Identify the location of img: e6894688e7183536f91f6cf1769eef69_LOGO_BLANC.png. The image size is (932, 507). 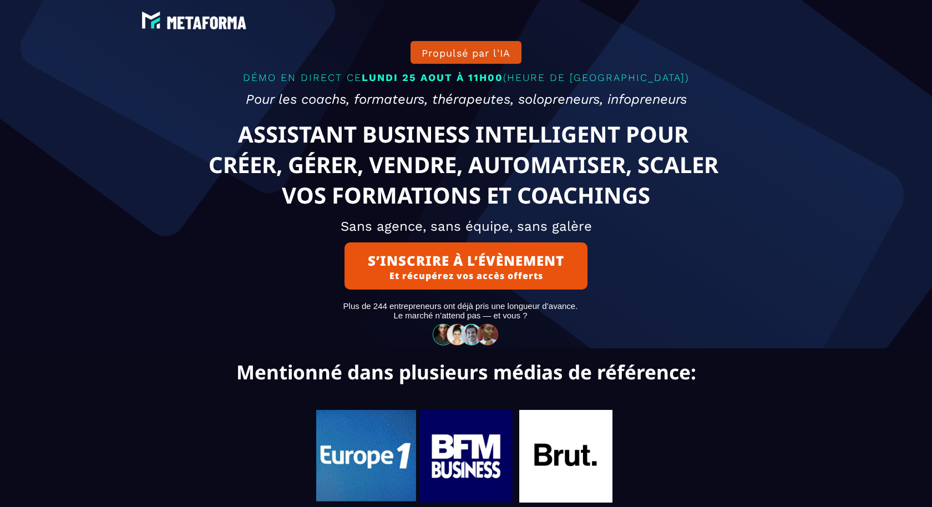
(194, 21).